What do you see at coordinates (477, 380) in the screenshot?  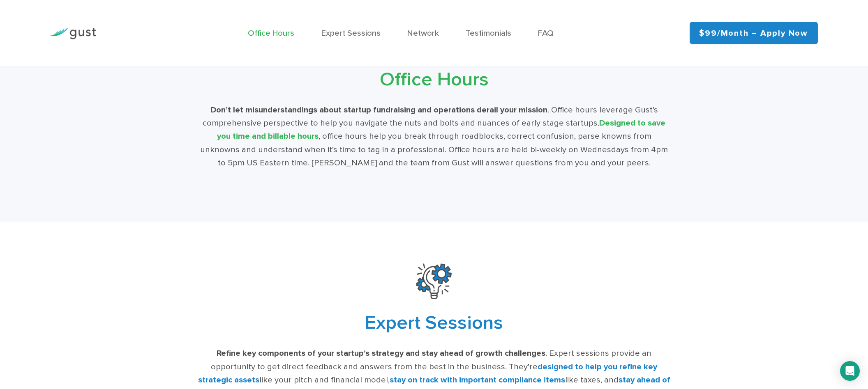 I see `span: stay on track with important compliance items` at bounding box center [477, 380].